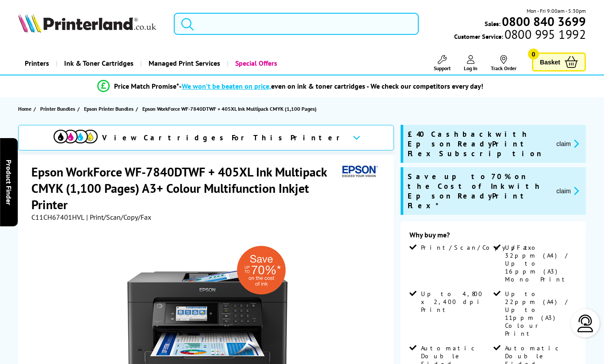 This screenshot has width=604, height=364. I want to click on span: Epson WorkForce WF-7840DTWF + 405XL Ink Multipack CMYK (1,100 Pages), so click(229, 109).